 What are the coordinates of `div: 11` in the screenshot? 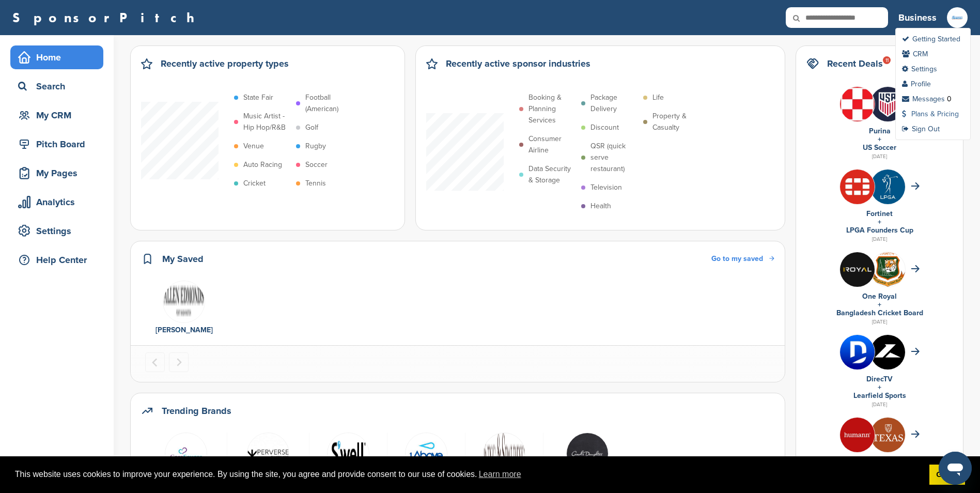 It's located at (886, 60).